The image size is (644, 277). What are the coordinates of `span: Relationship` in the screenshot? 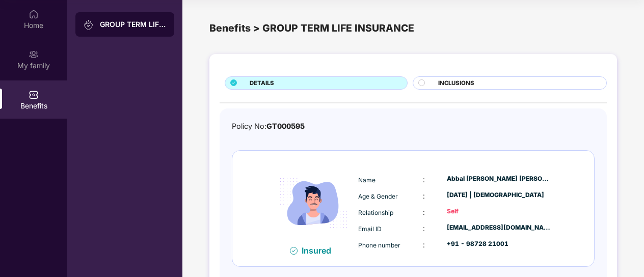 It's located at (376, 212).